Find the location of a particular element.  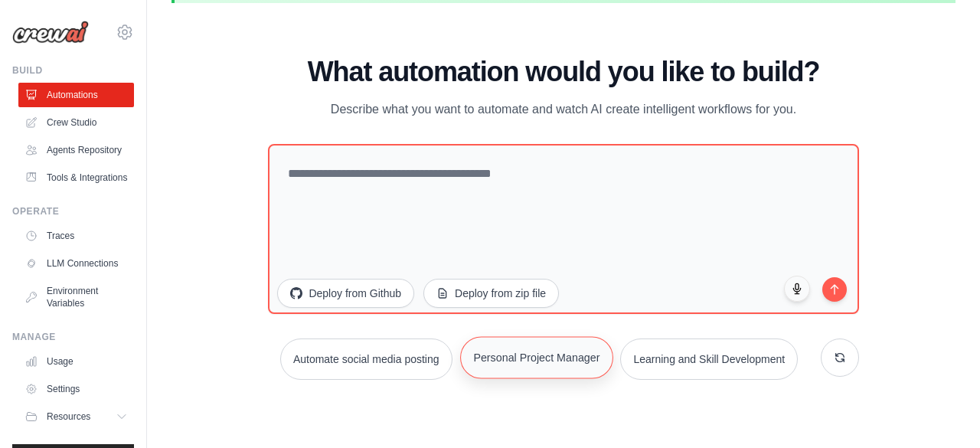

div: Build is located at coordinates (73, 70).